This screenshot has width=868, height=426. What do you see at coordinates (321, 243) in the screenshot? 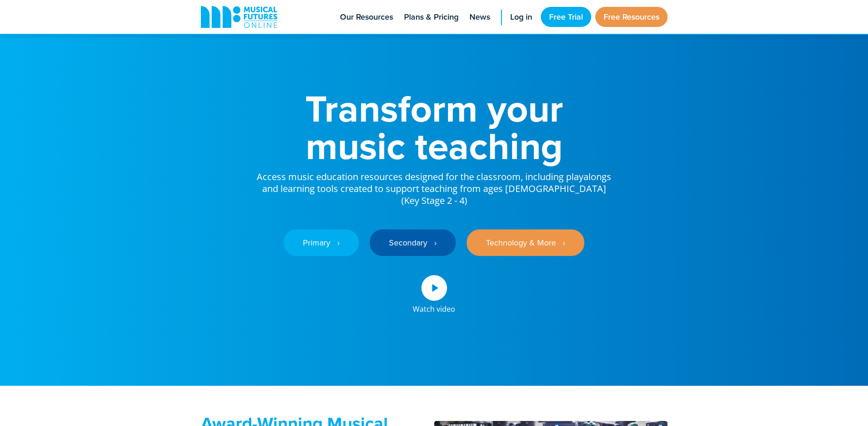
I see `a: Primary ‎‏‏‎ ‎ ›` at bounding box center [321, 243].